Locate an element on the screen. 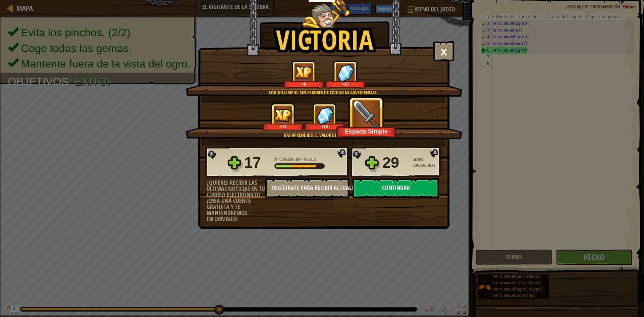  img: Nuevo artículo is located at coordinates (366, 114).